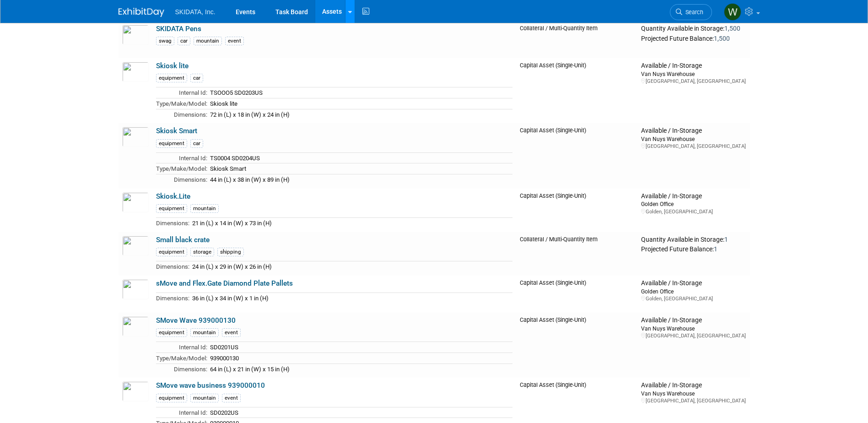  Describe the element at coordinates (250, 369) in the screenshot. I see `span: 64 in (L) x 21 in (W) x 15 in (H)` at that location.